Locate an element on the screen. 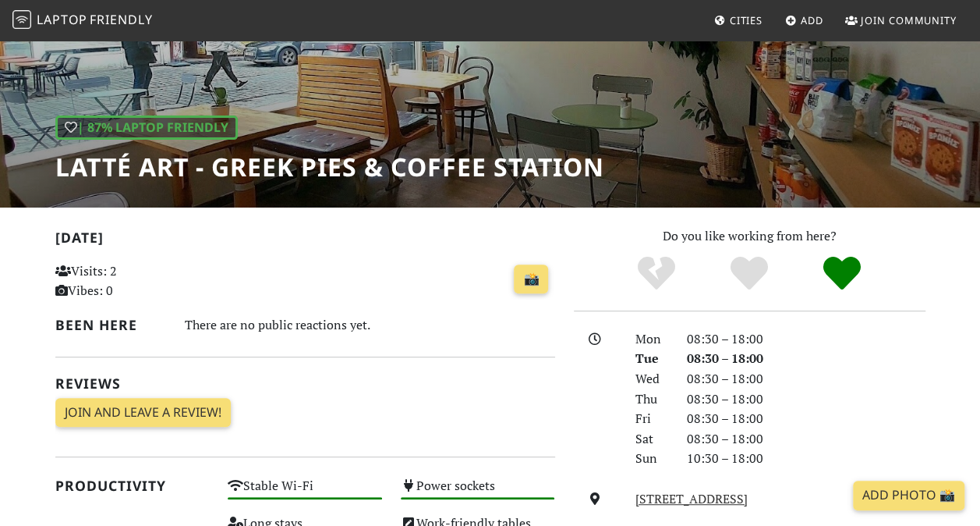  h2: Productivity is located at coordinates (133, 485).